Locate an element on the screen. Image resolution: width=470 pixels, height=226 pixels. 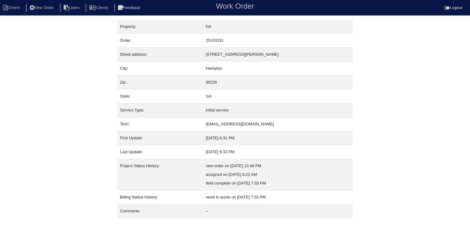
td: Project Status History: is located at coordinates (160, 174).